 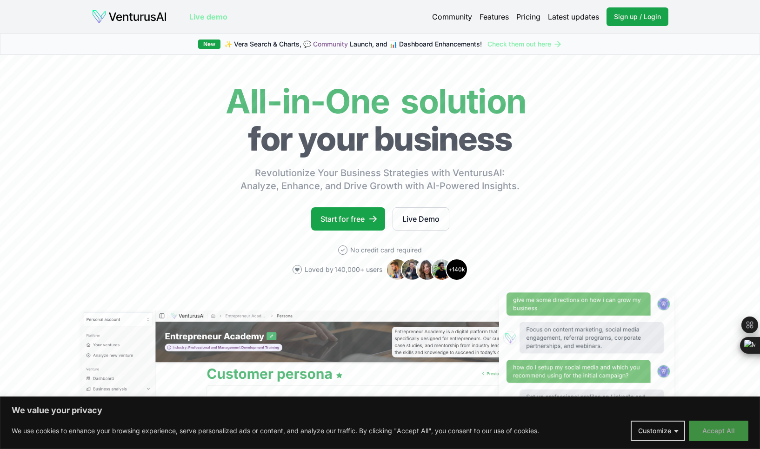 I want to click on button: Customize, so click(x=658, y=431).